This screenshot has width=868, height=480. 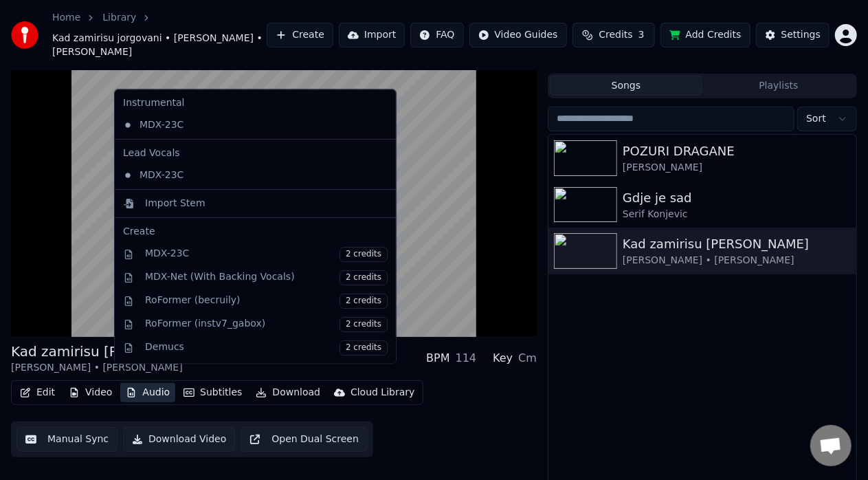 What do you see at coordinates (737, 198) in the screenshot?
I see `div: Gdje je sad` at bounding box center [737, 198].